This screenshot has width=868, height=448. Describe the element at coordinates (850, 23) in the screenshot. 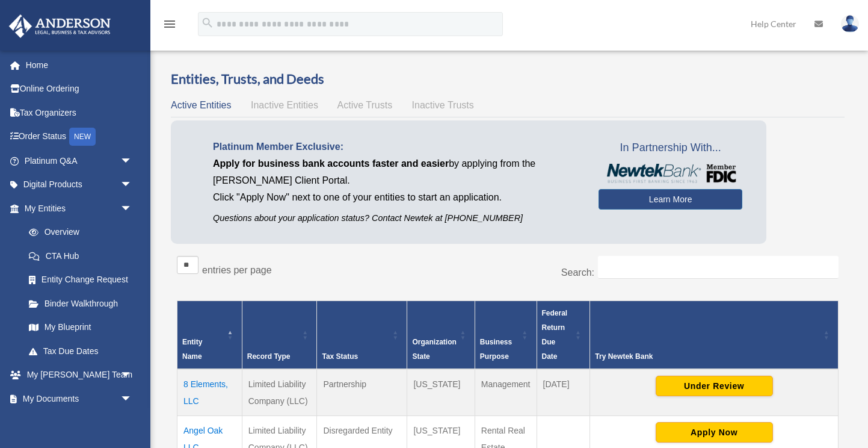

I see `img: User Pic` at that location.